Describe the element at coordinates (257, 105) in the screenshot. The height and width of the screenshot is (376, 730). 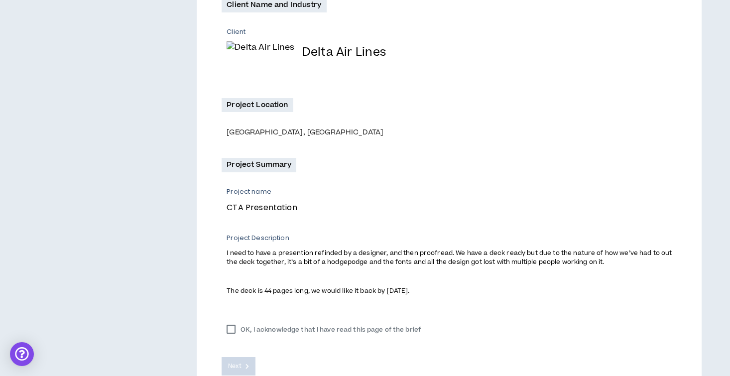
I see `p: Project Location` at that location.